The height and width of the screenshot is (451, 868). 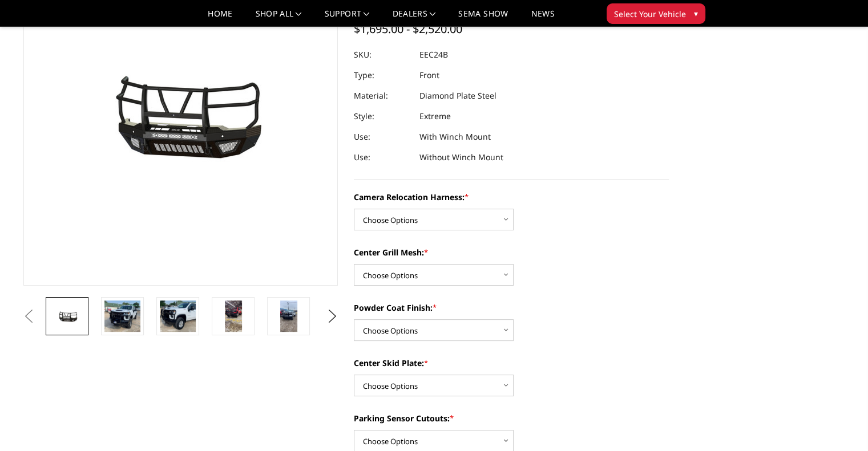 I want to click on dt: Type:, so click(x=383, y=75).